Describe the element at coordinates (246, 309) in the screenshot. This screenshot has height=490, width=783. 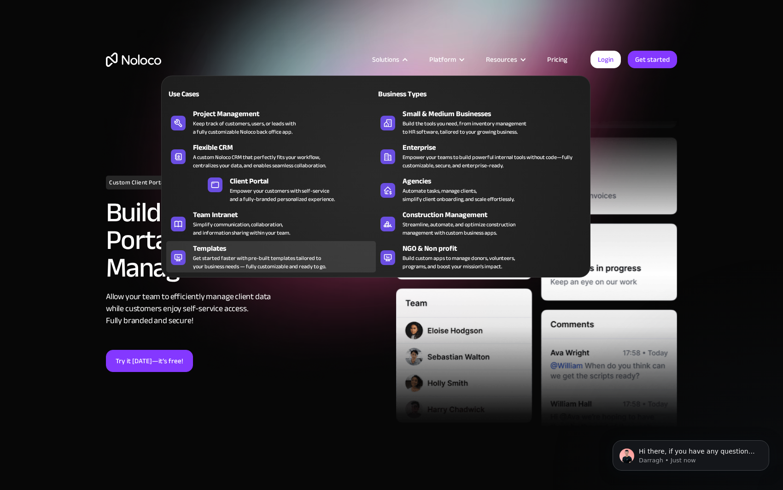
I see `div: Allow your team to efficiently manage client data while customers enjoy self-service access. Full...` at that location.